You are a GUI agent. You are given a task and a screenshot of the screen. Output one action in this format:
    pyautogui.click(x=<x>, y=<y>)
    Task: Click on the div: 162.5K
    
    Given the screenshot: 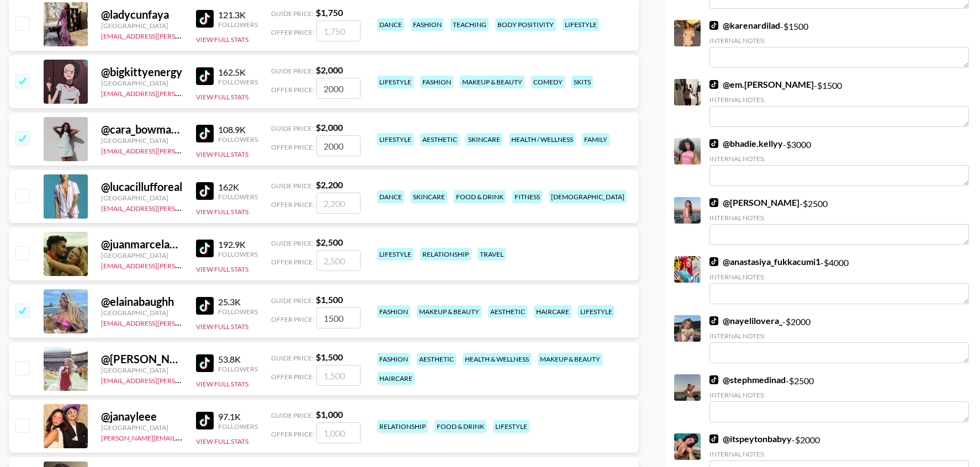 What is the action you would take?
    pyautogui.click(x=238, y=72)
    